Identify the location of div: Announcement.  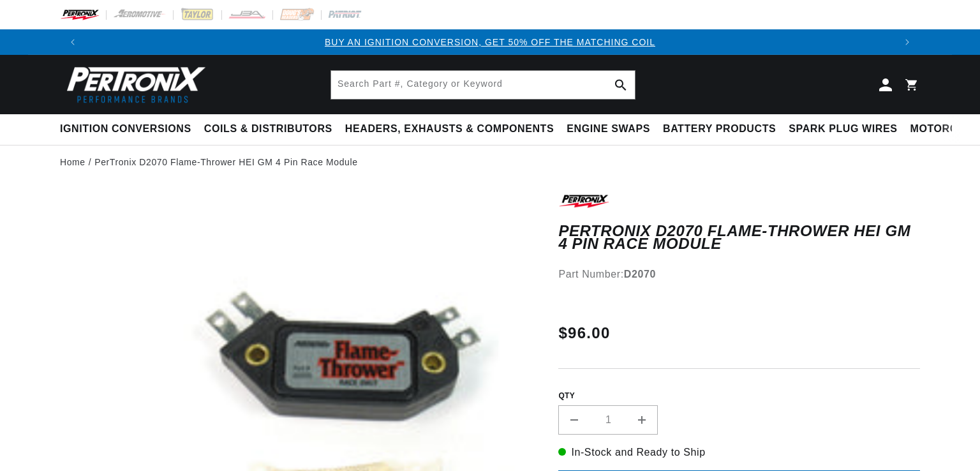
(490, 42).